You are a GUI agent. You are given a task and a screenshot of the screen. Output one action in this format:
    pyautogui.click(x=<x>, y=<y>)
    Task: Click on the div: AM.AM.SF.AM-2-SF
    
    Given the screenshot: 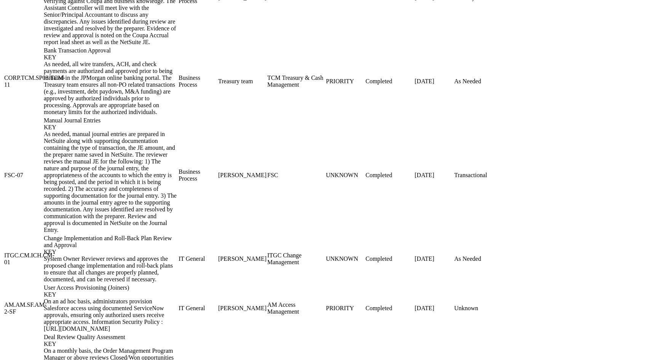 What is the action you would take?
    pyautogui.click(x=23, y=309)
    